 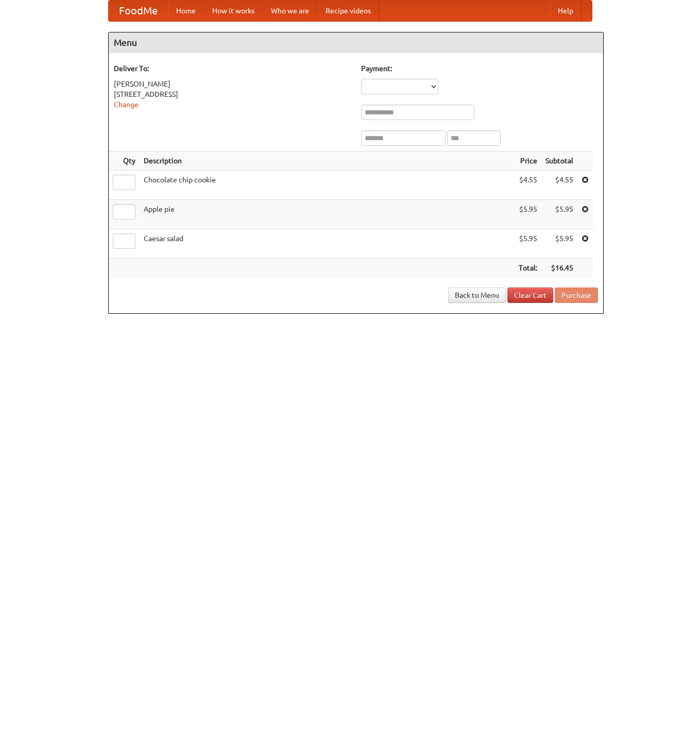 What do you see at coordinates (528, 161) in the screenshot?
I see `th: Price` at bounding box center [528, 161].